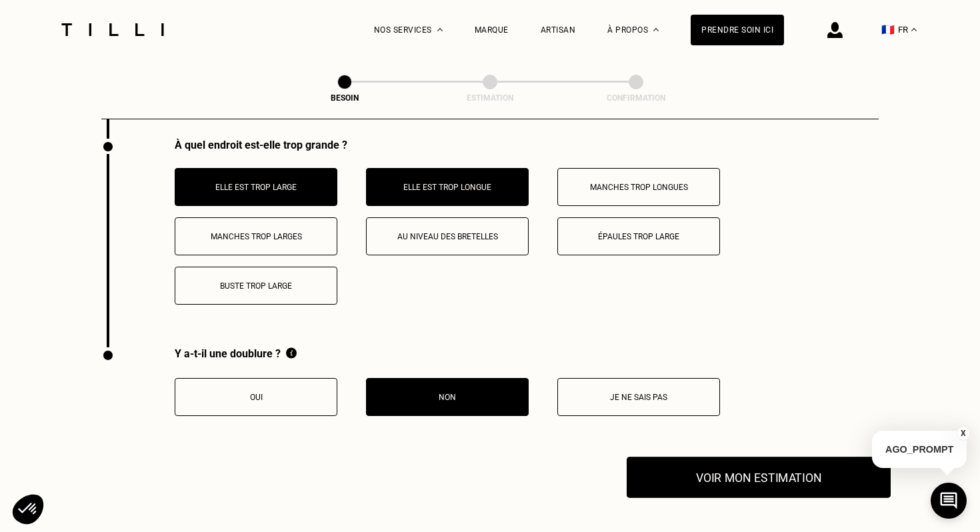  Describe the element at coordinates (448, 236) in the screenshot. I see `button: Au niveau des bretelles` at that location.